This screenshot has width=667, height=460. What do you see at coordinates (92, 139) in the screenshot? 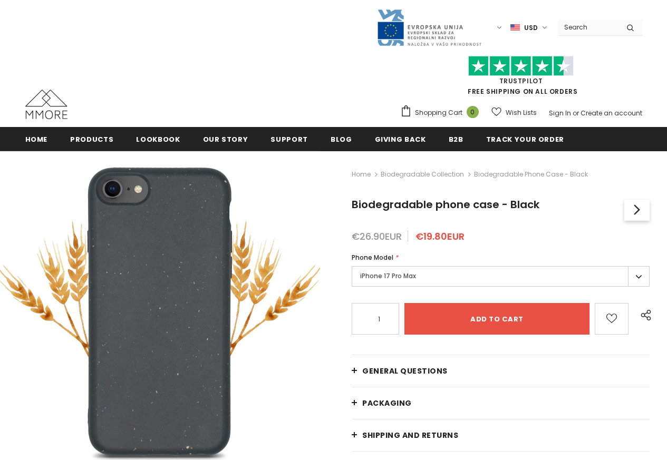
I see `span: Products` at bounding box center [92, 139].